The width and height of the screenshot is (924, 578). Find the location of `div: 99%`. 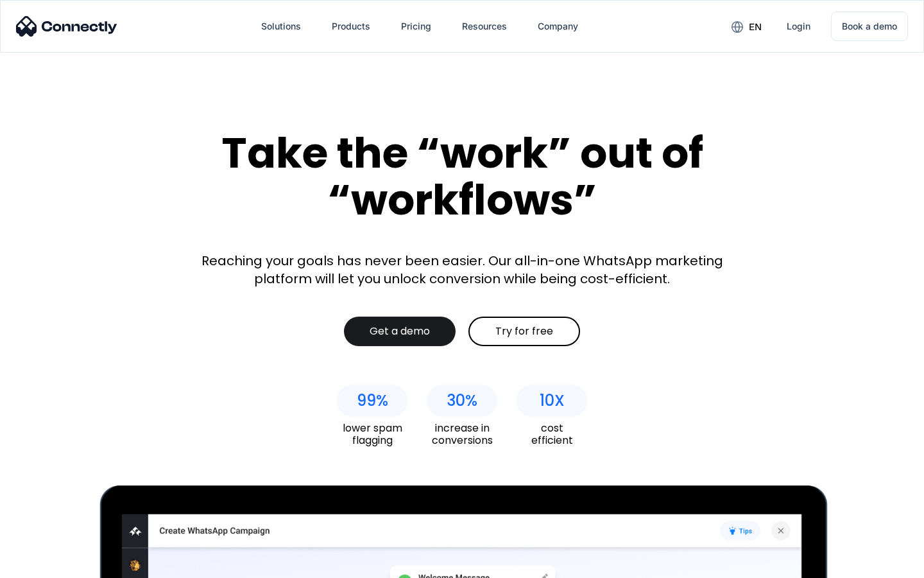

div: 99% is located at coordinates (372, 401).